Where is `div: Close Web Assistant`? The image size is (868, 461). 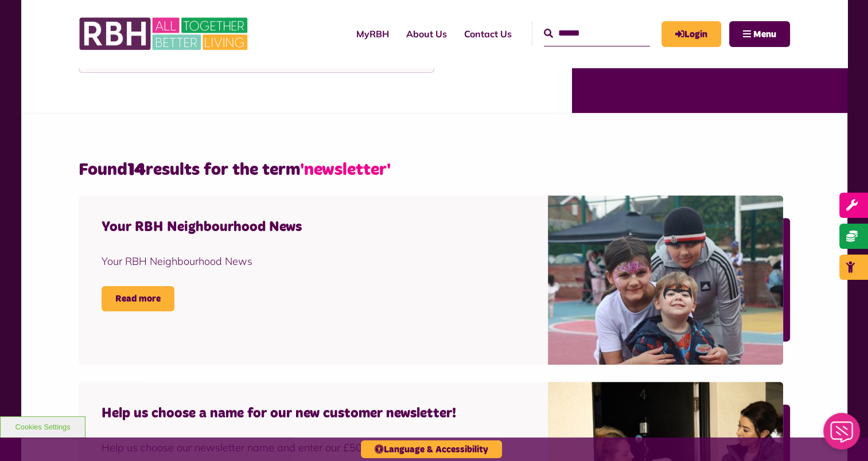 div: Close Web Assistant is located at coordinates (25, 22).